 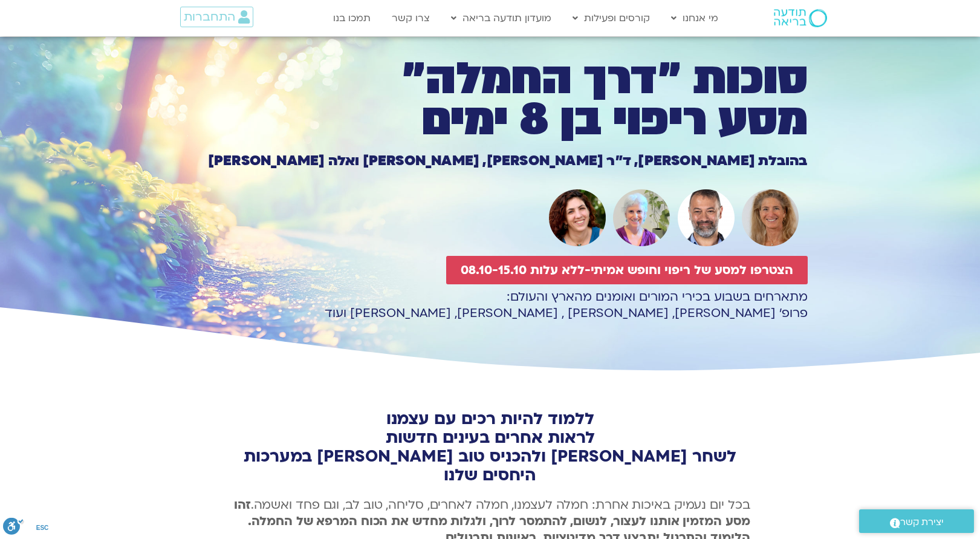 What do you see at coordinates (611, 18) in the screenshot?
I see `a: קורסים ופעילות` at bounding box center [611, 18].